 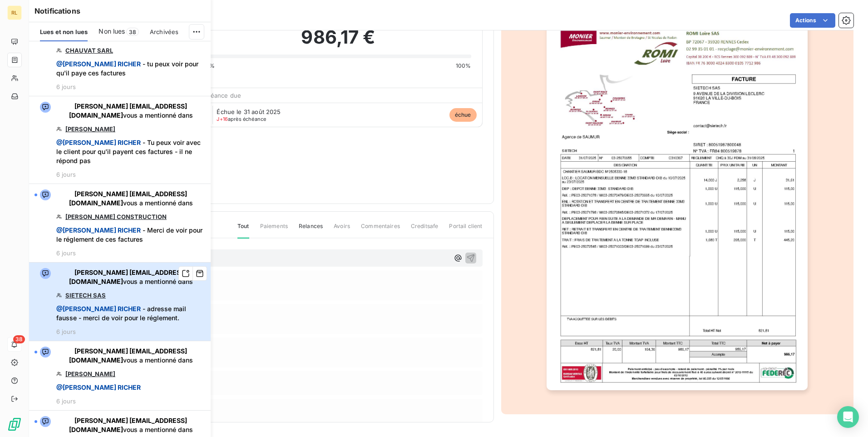 I want to click on span: Échue le 31 août 2025, so click(x=248, y=112).